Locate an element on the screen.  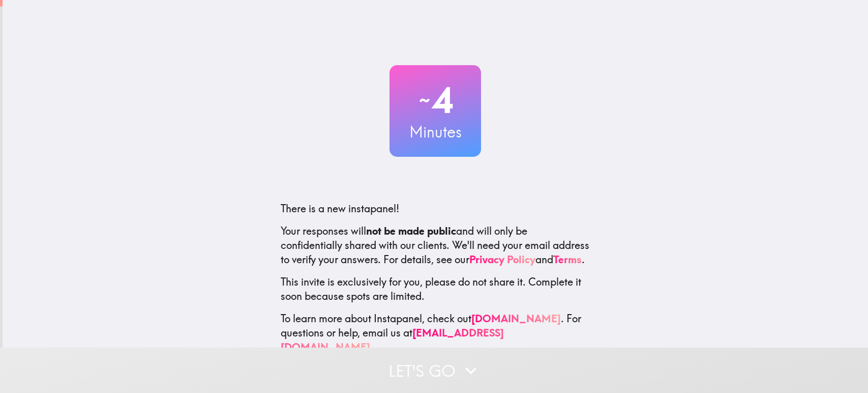
p: Your responses will and will only be confidentially shared with our clients. We'll need your emai... is located at coordinates (435, 245).